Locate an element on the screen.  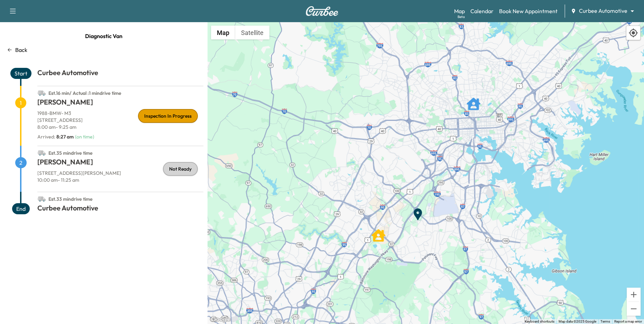
a: Terms (opens in new tab) is located at coordinates (605, 321).